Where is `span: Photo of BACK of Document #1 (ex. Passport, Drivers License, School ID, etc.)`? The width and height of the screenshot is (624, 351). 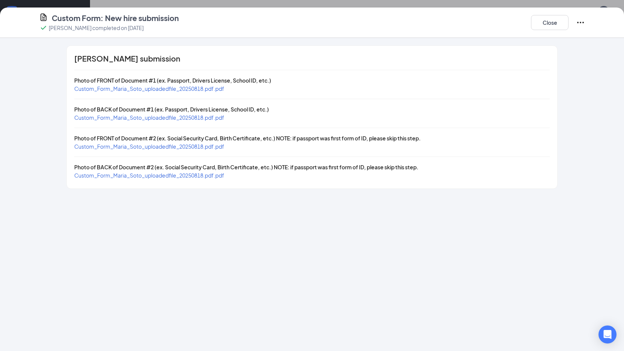
span: Photo of BACK of Document #1 (ex. Passport, Drivers License, School ID, etc.) is located at coordinates (171, 109).